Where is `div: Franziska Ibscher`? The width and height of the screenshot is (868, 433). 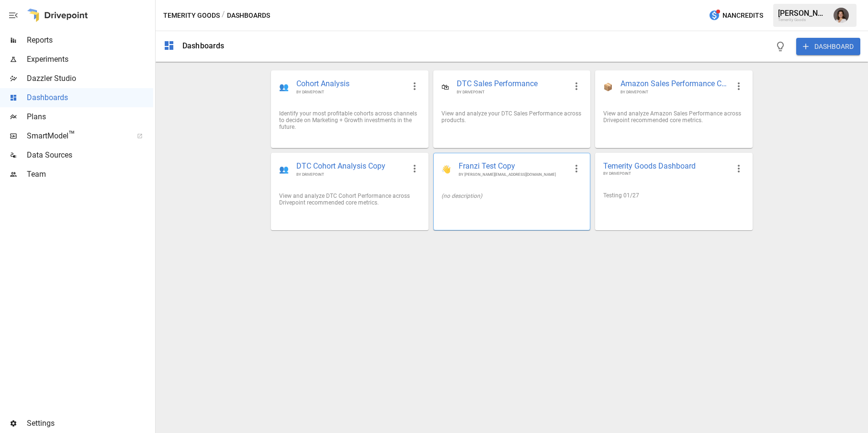 div: Franziska Ibscher is located at coordinates (842, 16).